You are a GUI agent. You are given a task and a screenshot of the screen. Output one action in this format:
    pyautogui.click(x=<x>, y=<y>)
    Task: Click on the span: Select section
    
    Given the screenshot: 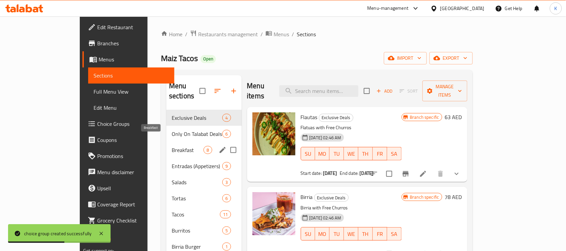 What is the action you would take?
    pyautogui.click(x=367, y=91)
    